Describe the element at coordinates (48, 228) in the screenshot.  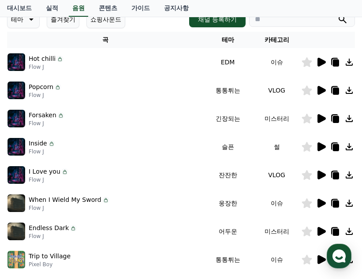
I see `p: Endless Dark` at that location.